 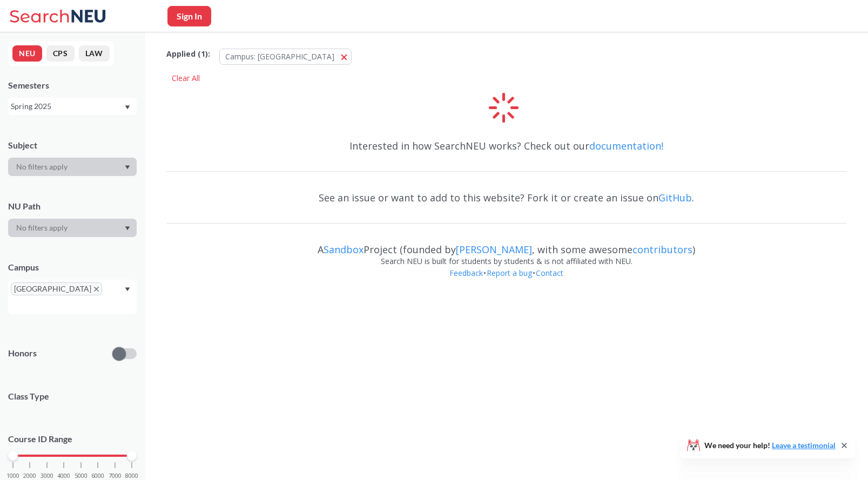 What do you see at coordinates (186, 78) in the screenshot?
I see `div: Clear All` at bounding box center [186, 78].